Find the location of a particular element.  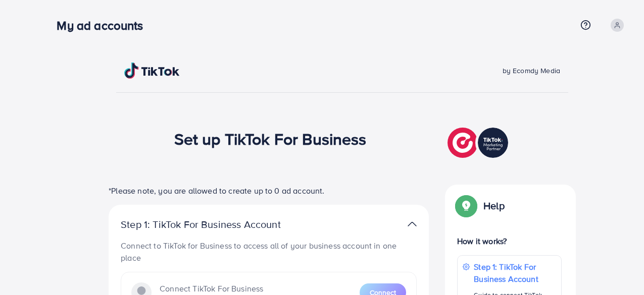

img: Popup guide is located at coordinates (467, 206).